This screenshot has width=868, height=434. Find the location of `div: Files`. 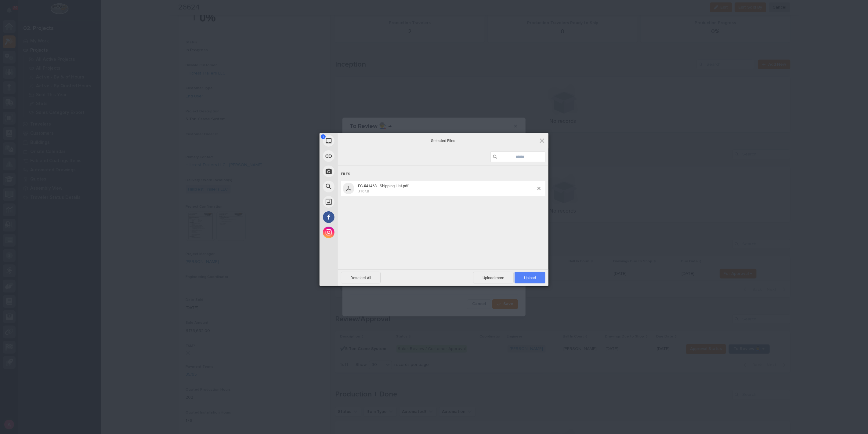

div: Files is located at coordinates (443, 174).